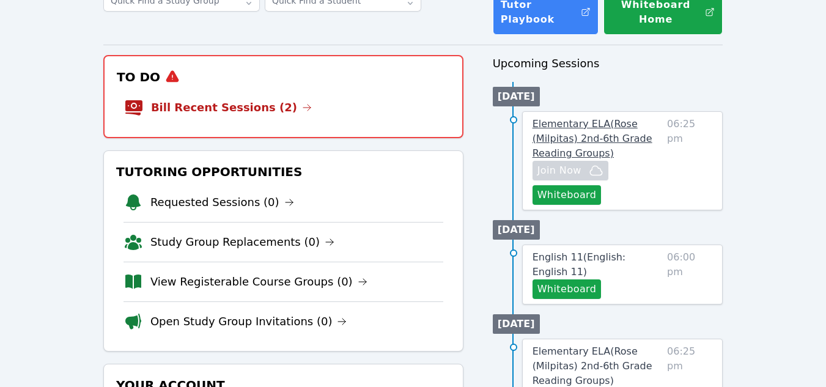  Describe the element at coordinates (571, 171) in the screenshot. I see `button: Join Now` at that location.